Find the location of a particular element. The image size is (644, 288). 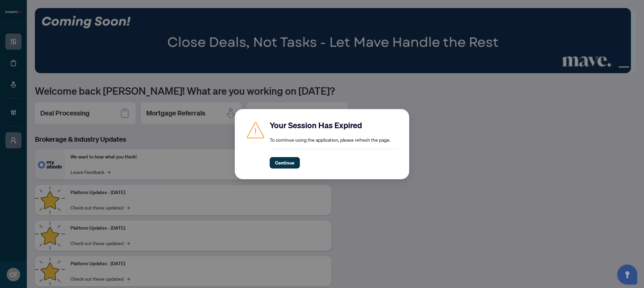

span: Continue is located at coordinates (285, 162).